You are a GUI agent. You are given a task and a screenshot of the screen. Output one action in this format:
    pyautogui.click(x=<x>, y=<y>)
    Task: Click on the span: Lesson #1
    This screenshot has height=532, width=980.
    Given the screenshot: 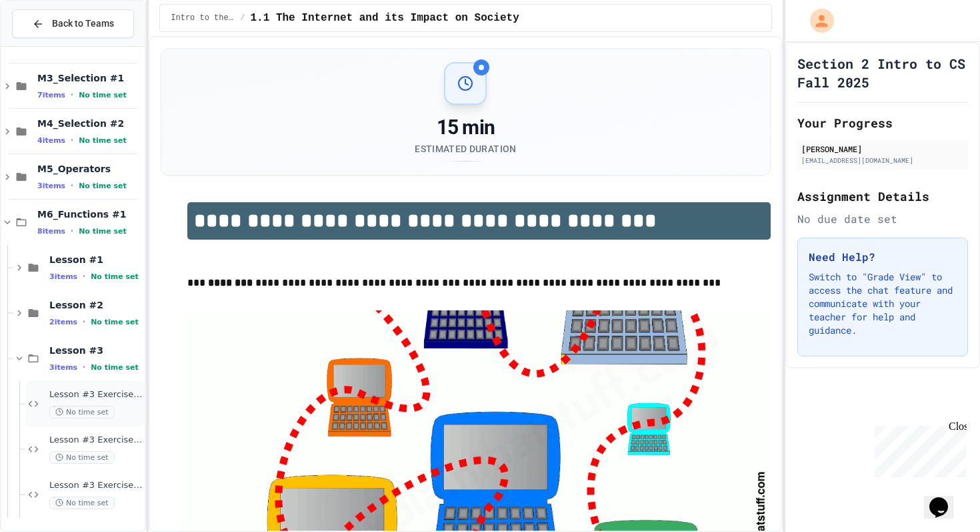 What is the action you would take?
    pyautogui.click(x=96, y=260)
    